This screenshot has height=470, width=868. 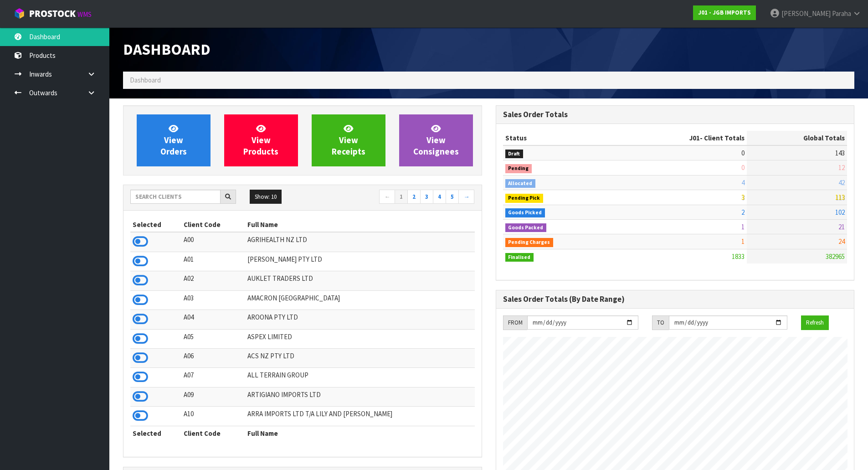 I want to click on td: ARTIGIANO IMPORTS LTD, so click(x=360, y=397).